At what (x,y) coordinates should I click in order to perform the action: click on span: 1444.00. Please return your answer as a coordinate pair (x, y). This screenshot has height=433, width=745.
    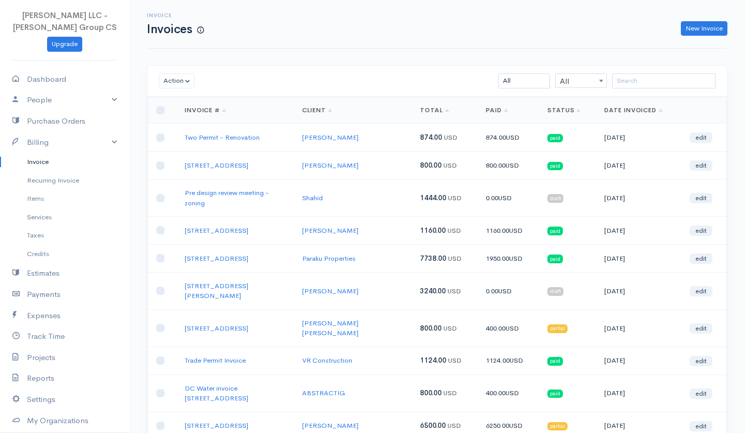
    Looking at the image, I should click on (433, 198).